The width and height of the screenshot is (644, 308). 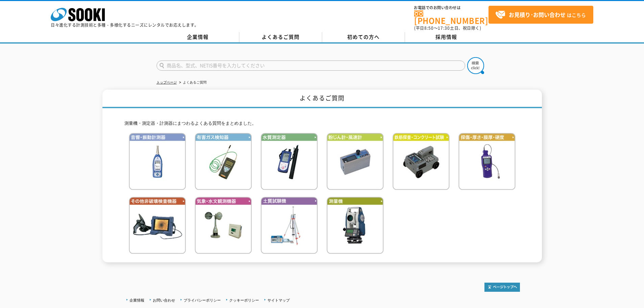 I want to click on p: 測量機・測定器・計測器にまつわるよくある質問をまとめました。, so click(x=322, y=124).